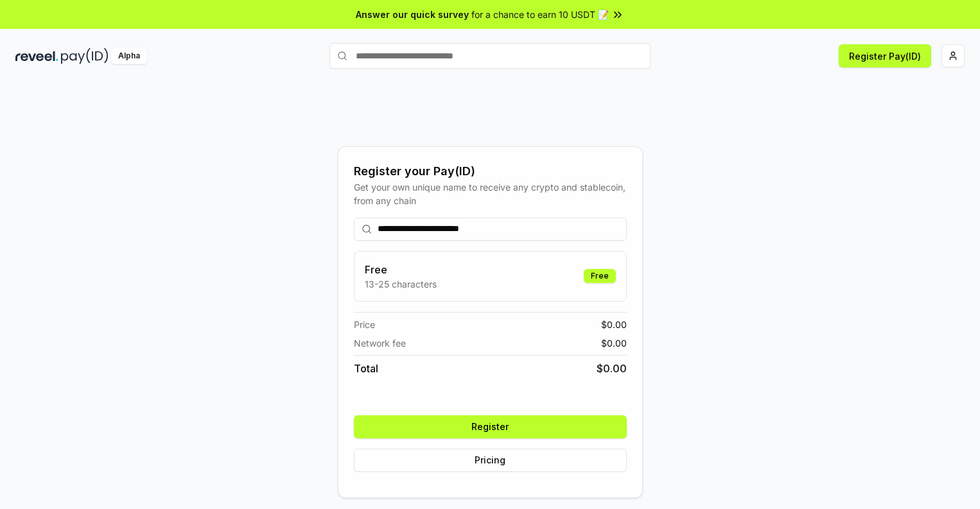  Describe the element at coordinates (540, 14) in the screenshot. I see `span: for a chance to earn 10 USDT 📝` at that location.